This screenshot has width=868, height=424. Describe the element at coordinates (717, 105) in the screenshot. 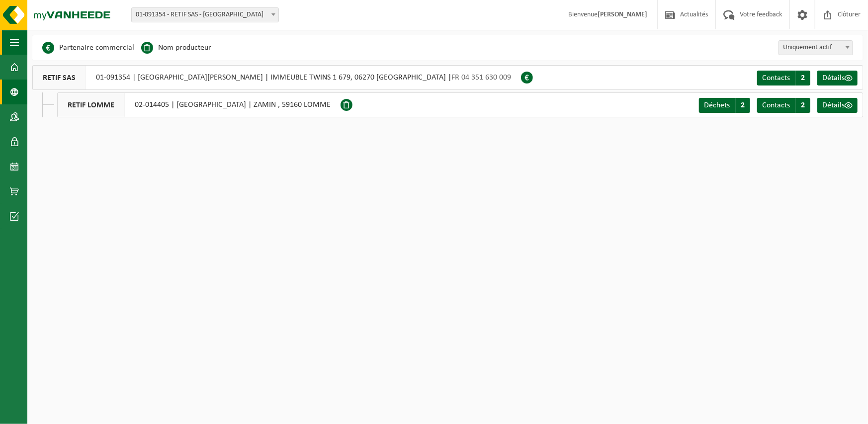

I see `span: Déchets` at that location.